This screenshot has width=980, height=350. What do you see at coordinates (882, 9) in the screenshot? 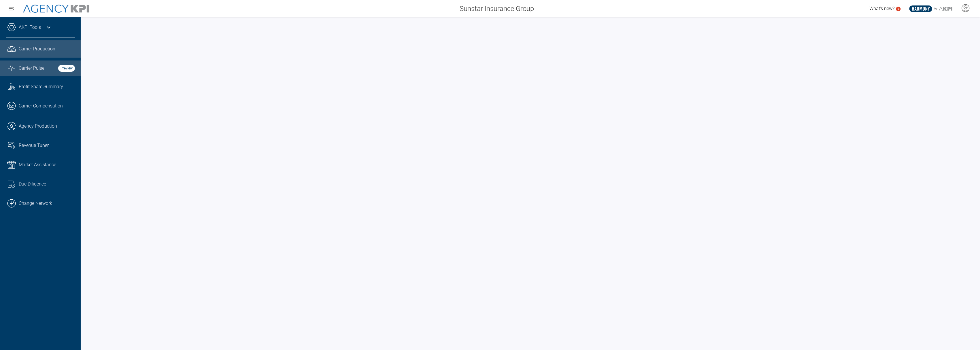
I see `span: What's new?` at bounding box center [882, 9].